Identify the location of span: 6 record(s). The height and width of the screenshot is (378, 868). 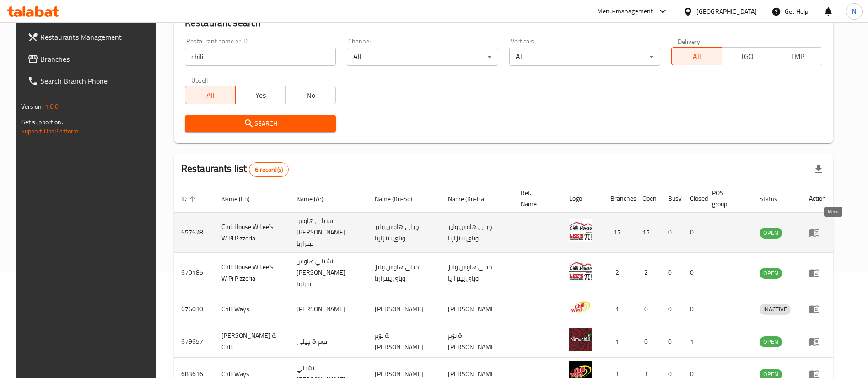
(268, 170).